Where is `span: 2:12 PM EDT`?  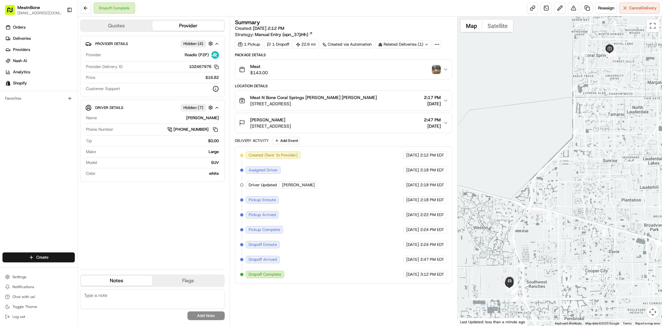 span: 2:12 PM EDT is located at coordinates (432, 155).